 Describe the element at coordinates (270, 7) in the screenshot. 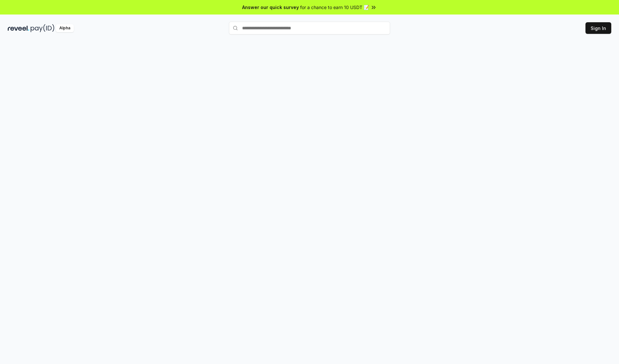

I see `span: Answer our quick survey` at that location.